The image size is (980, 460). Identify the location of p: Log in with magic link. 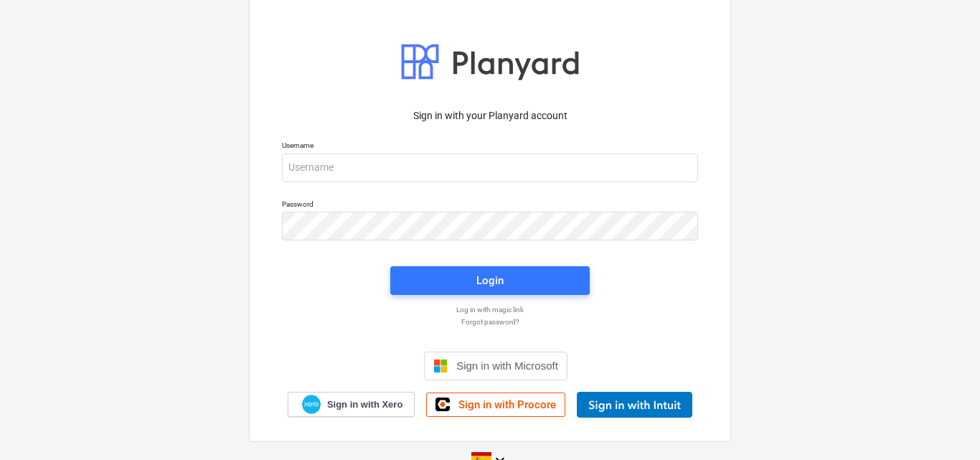
(490, 309).